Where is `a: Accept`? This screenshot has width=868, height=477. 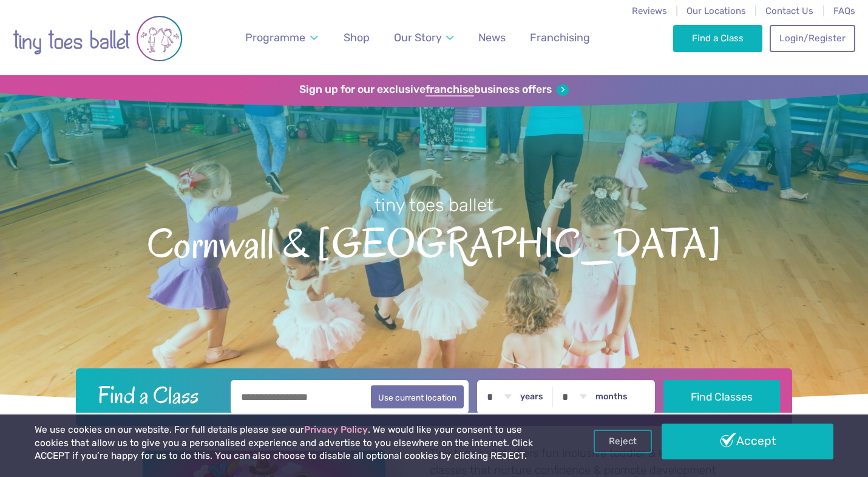 a: Accept is located at coordinates (747, 441).